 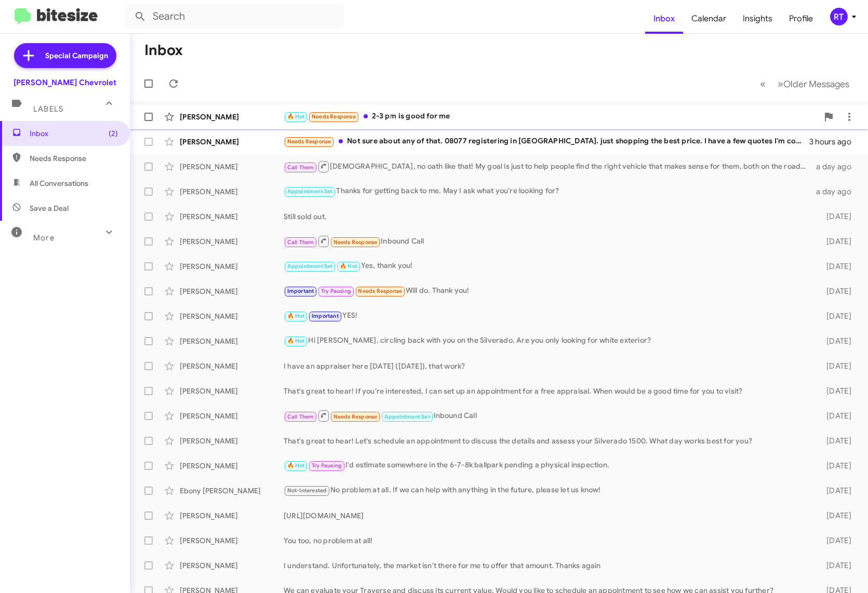 I want to click on a: Calendar, so click(x=709, y=19).